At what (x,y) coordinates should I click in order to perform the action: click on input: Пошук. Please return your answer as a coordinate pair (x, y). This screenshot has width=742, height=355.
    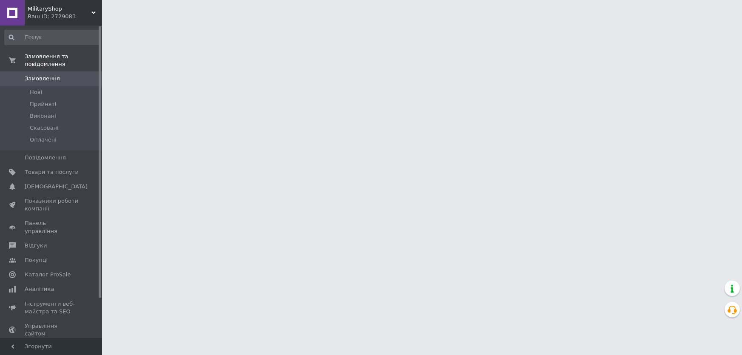
    Looking at the image, I should click on (52, 37).